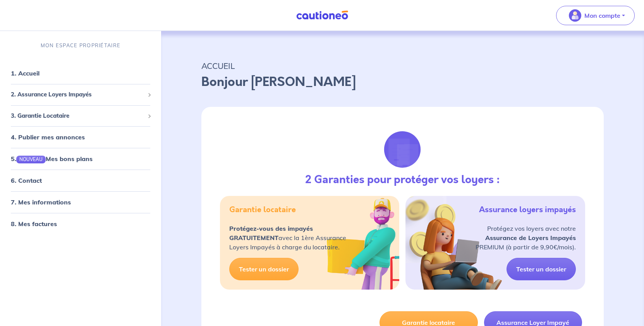  What do you see at coordinates (602, 16) in the screenshot?
I see `p: Mon compte` at bounding box center [602, 16].